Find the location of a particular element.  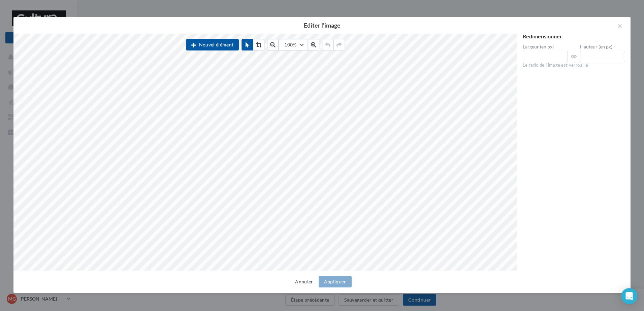

label: Largeur (en px) is located at coordinates (545, 47).